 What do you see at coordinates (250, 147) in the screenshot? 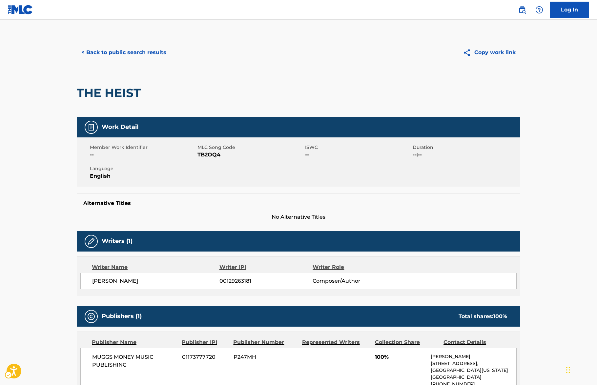
I see `span: MLC Song Code` at bounding box center [250, 147].